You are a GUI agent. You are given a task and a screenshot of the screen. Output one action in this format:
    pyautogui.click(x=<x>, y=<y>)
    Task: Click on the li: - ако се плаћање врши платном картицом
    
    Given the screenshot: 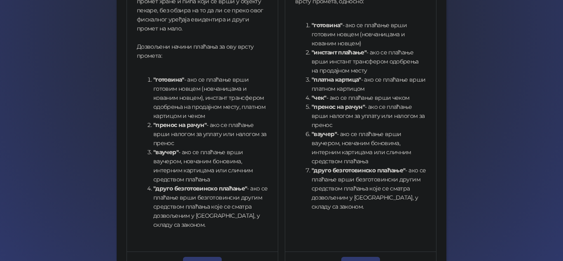 What is the action you would take?
    pyautogui.click(x=369, y=84)
    